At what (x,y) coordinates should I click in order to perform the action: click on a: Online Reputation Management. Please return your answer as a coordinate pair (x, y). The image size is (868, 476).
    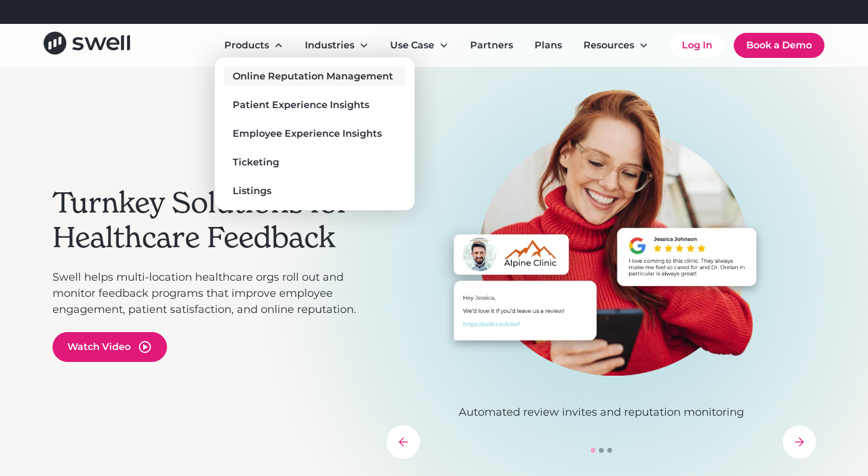
    Looking at the image, I should click on (314, 76).